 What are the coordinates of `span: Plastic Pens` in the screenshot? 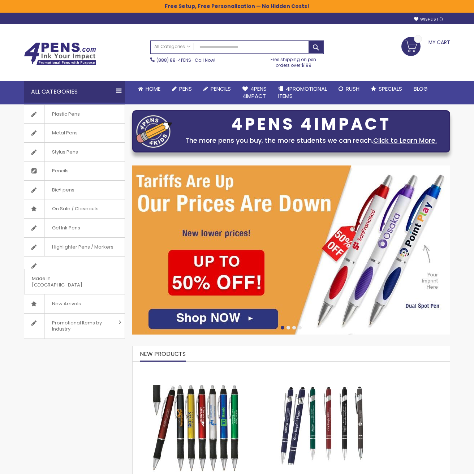 It's located at (66, 114).